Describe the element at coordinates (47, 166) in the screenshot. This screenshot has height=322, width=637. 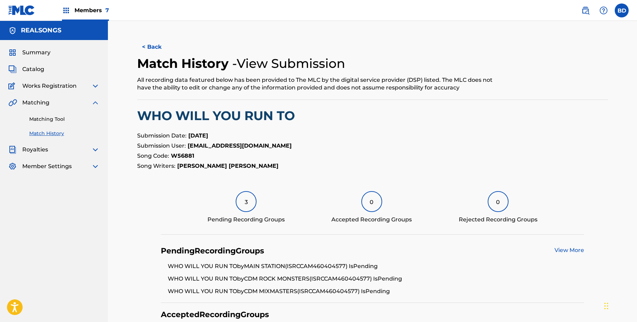
I see `span: Member Settings` at that location.